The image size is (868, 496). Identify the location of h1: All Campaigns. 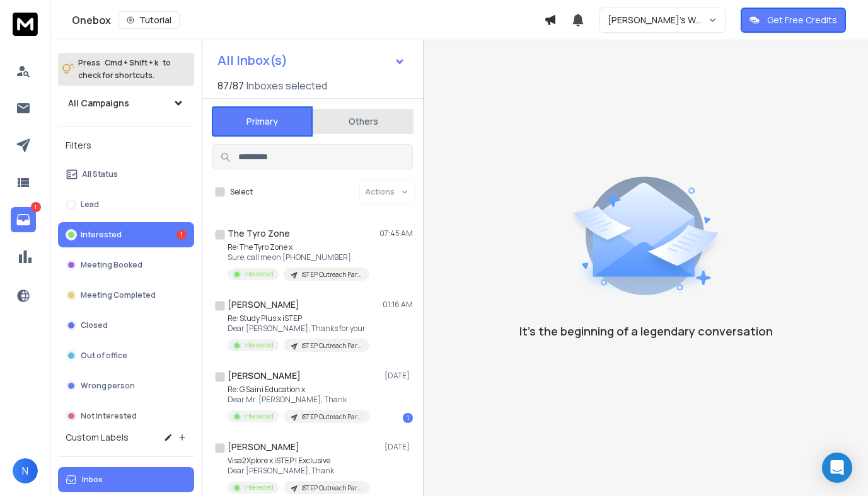
(98, 103).